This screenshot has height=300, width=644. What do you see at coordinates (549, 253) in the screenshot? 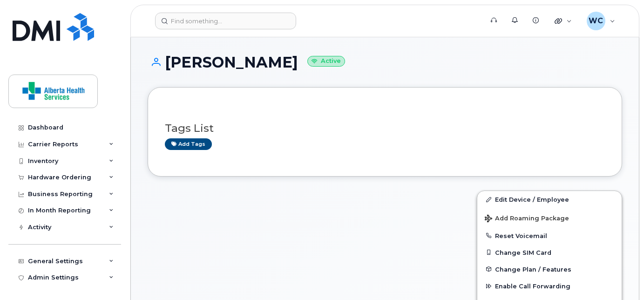
I see `button: Change SIM Card` at bounding box center [549, 253].